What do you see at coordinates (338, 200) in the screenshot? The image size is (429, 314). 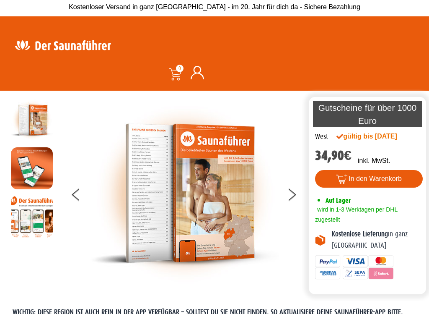 I see `span: Auf Lager` at bounding box center [338, 200].